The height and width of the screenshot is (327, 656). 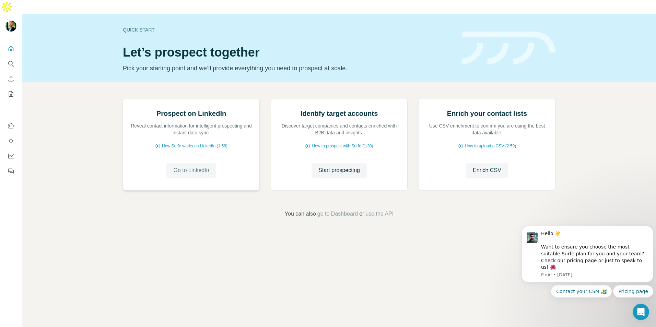 I want to click on p: Pick your starting point and we’ll provide everything you need to prospect at scale., so click(x=288, y=68).